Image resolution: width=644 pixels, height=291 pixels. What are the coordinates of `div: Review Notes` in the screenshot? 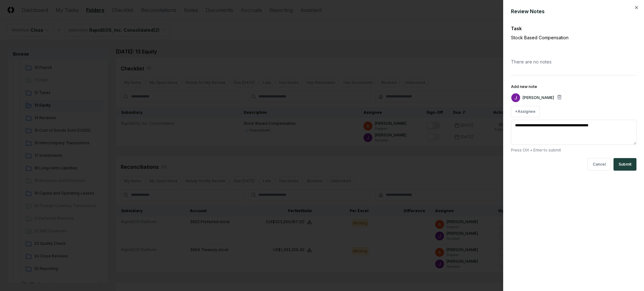 It's located at (573, 11).